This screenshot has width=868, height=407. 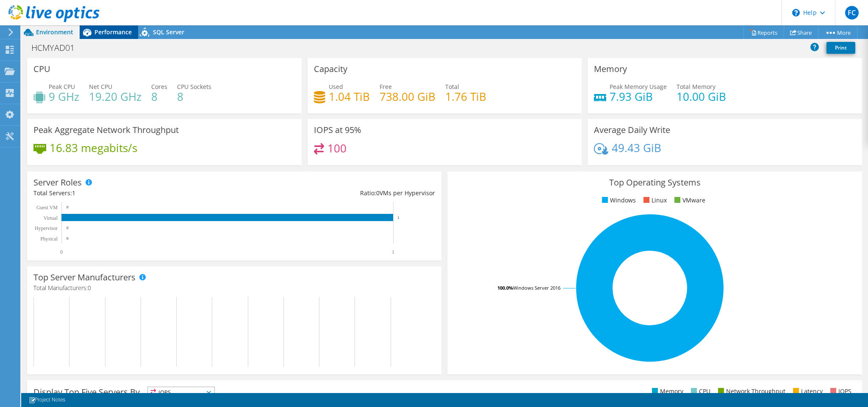 What do you see at coordinates (452, 87) in the screenshot?
I see `span: Total` at bounding box center [452, 87].